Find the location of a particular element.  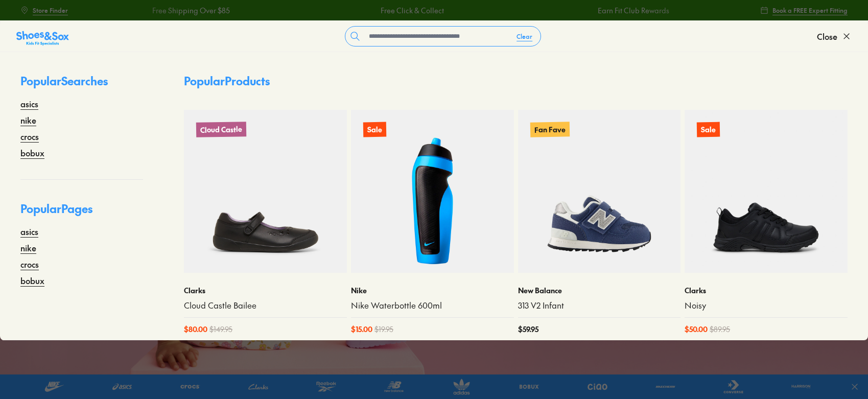

span: $ 50.00 is located at coordinates (696, 329).